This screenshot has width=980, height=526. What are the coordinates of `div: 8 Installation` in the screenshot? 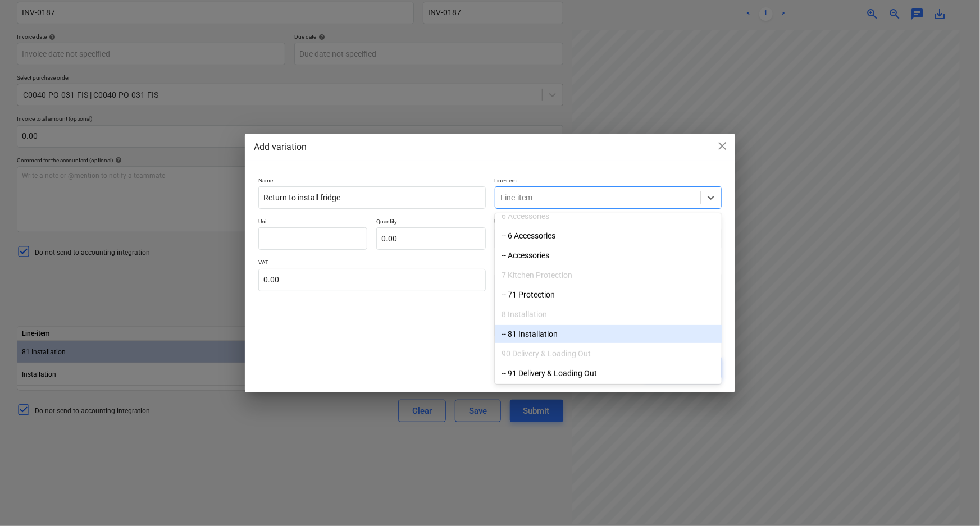 It's located at (608, 314).